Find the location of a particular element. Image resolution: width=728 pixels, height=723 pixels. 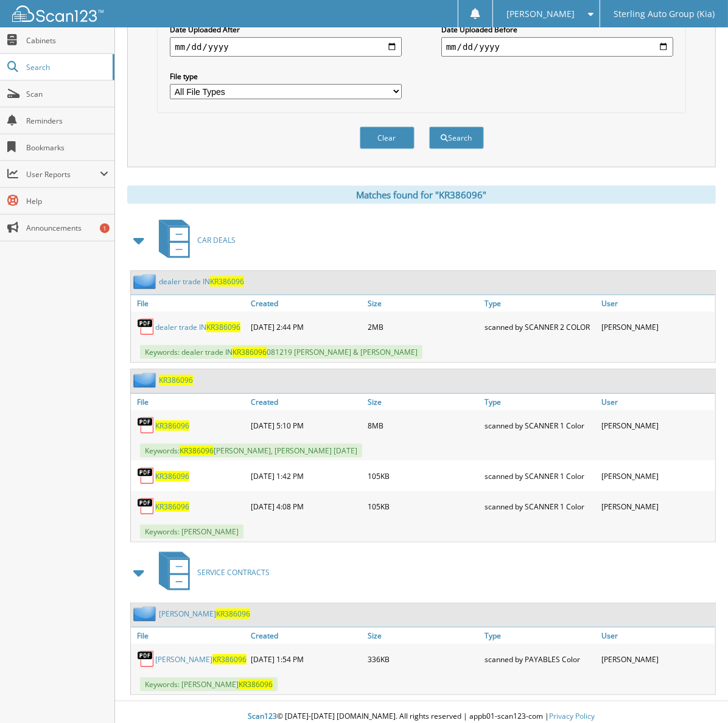

span: Scan123 is located at coordinates (263, 716).